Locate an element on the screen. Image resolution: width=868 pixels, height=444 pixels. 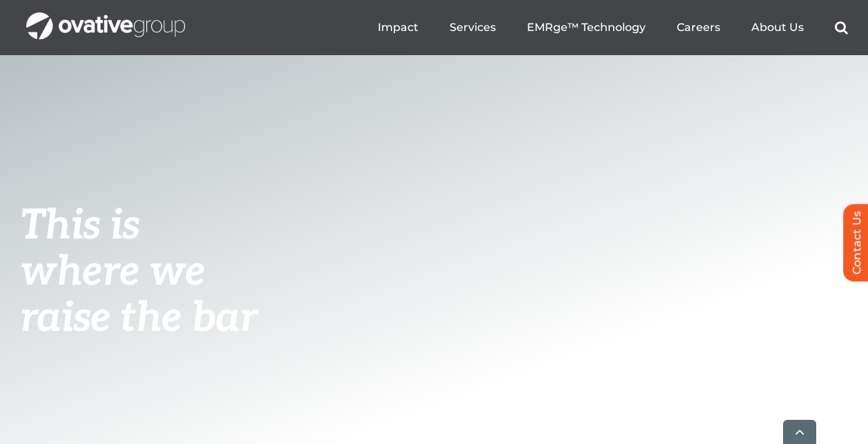
nav: Menu is located at coordinates (612, 28).